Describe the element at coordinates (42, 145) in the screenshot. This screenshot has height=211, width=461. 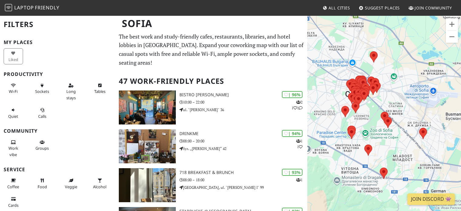
I see `button: Groups` at that location.